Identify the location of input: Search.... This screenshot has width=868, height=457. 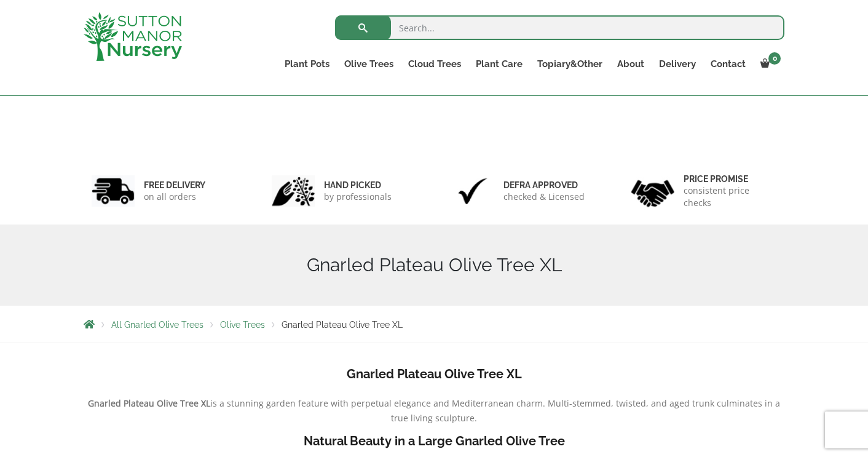
(560, 28).